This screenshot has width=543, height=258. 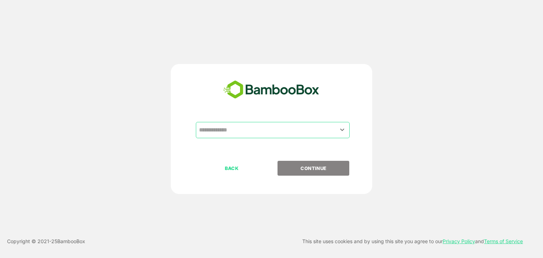 I want to click on button: BACK, so click(x=231, y=168).